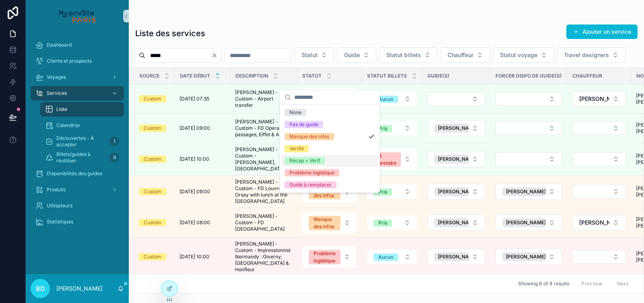 The image size is (644, 303). I want to click on a: Services, so click(77, 93).